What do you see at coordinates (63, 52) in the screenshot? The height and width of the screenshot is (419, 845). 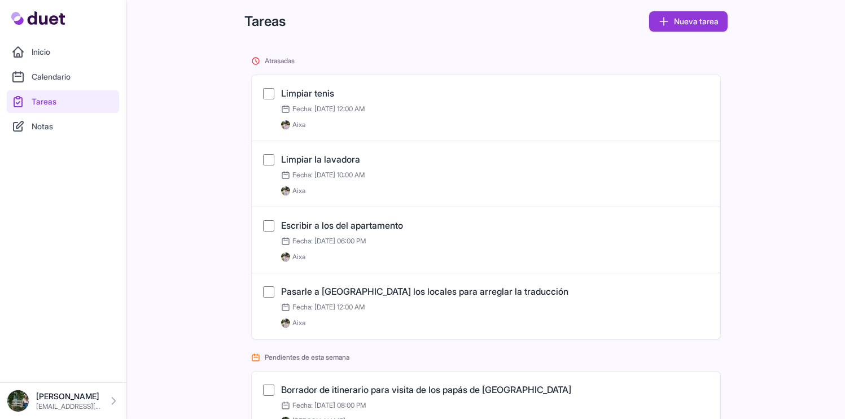 I see `a: Inicio` at bounding box center [63, 52].